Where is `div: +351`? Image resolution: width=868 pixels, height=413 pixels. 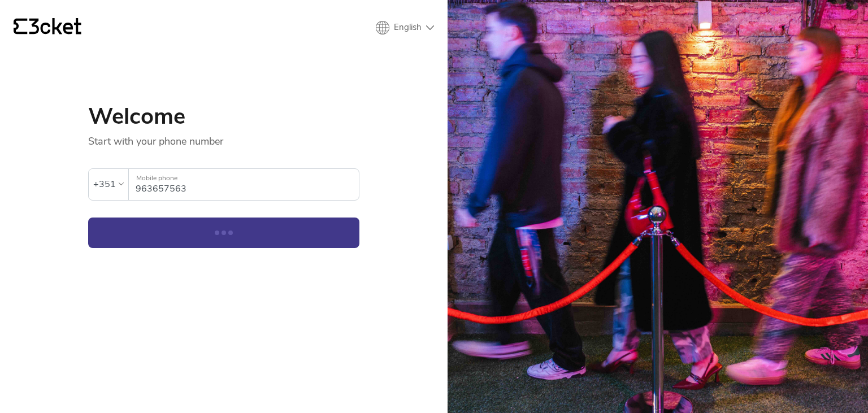 div: +351 is located at coordinates (105, 184).